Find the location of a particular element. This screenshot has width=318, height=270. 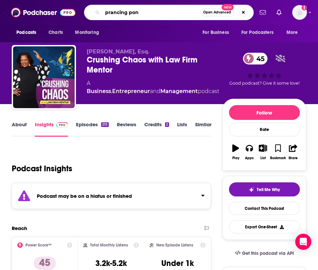

img: Podchaser - Follow, Share and Rate Podcasts is located at coordinates (43, 12).